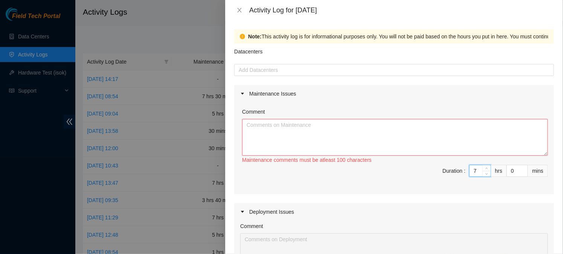 The image size is (563, 254). Describe the element at coordinates (487, 168) in the screenshot. I see `span: Increase Value` at that location.